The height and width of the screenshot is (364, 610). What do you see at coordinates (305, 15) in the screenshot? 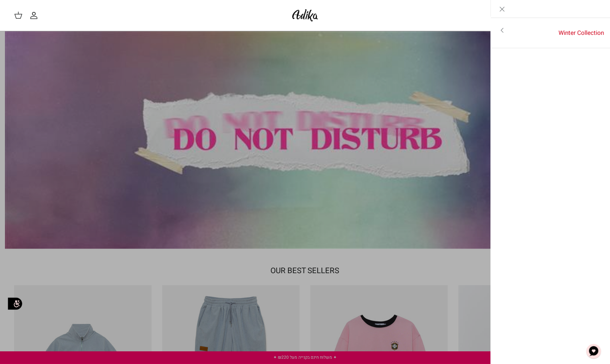
I see `img: Adika IL` at bounding box center [305, 15].